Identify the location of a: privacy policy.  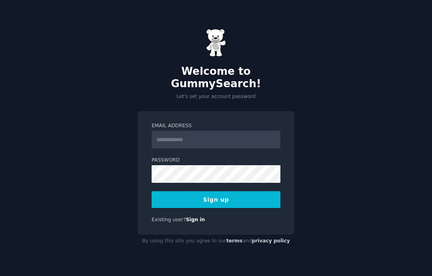
(271, 241).